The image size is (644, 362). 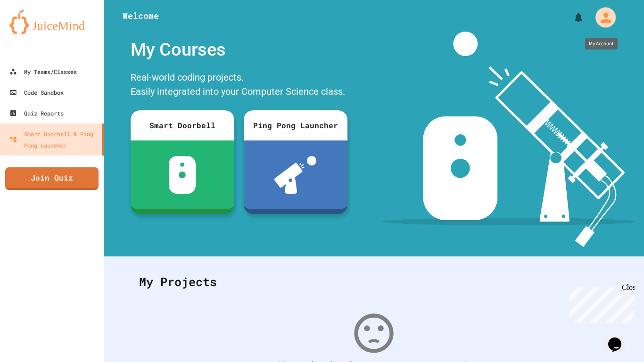 What do you see at coordinates (182, 125) in the screenshot?
I see `div: Smart Doorbell` at bounding box center [182, 125].